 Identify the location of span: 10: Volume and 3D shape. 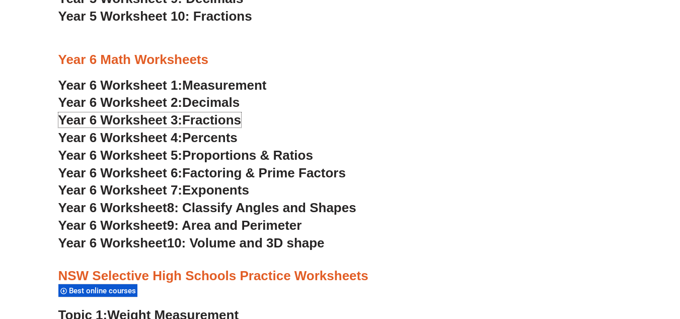
(246, 243).